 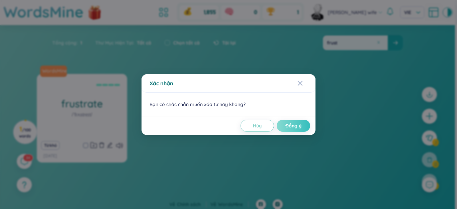 What do you see at coordinates (228, 104) in the screenshot?
I see `div: Bạn có chắc chắn muốn xóa từ này không?` at bounding box center [228, 104].